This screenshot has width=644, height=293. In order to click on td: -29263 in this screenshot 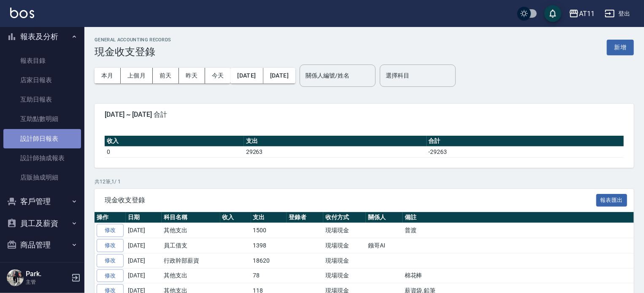, I will do `click(525, 152)`.